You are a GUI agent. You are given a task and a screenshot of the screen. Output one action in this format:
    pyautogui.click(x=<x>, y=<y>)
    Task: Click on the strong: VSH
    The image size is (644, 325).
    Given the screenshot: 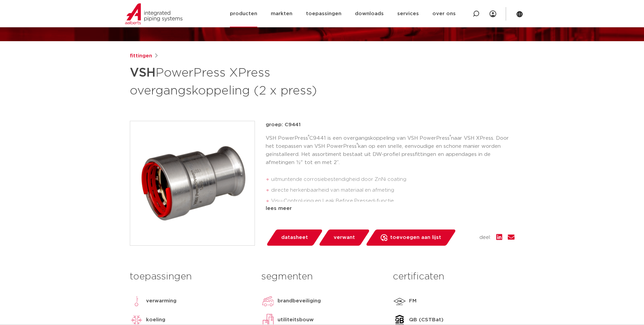 What is the action you would take?
    pyautogui.click(x=143, y=73)
    